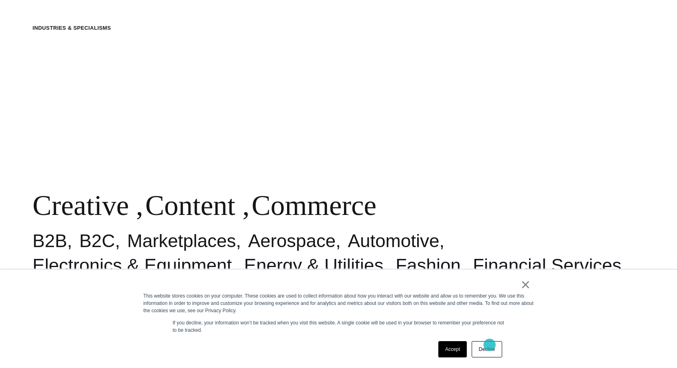 The width and height of the screenshot is (677, 368). Describe the element at coordinates (132, 265) in the screenshot. I see `a: Electronics & Equipment` at that location.